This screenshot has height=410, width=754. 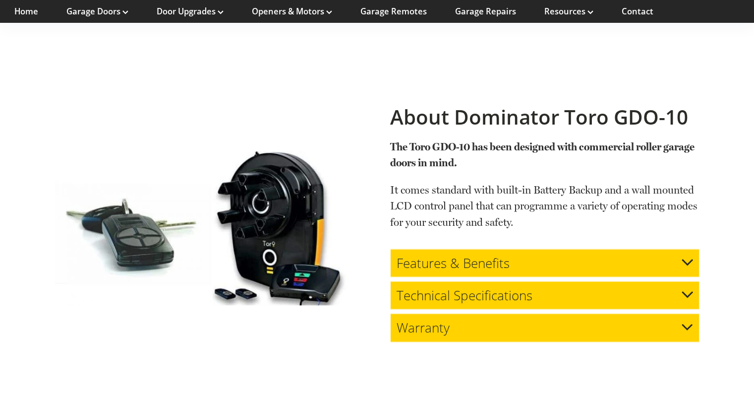 What do you see at coordinates (638, 11) in the screenshot?
I see `a: Contact` at bounding box center [638, 11].